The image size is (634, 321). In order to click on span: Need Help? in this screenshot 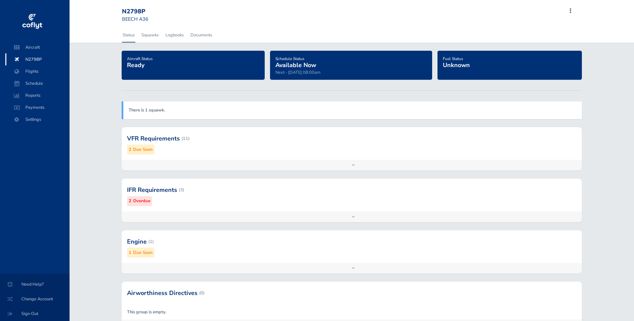, I will do `click(35, 285)`.